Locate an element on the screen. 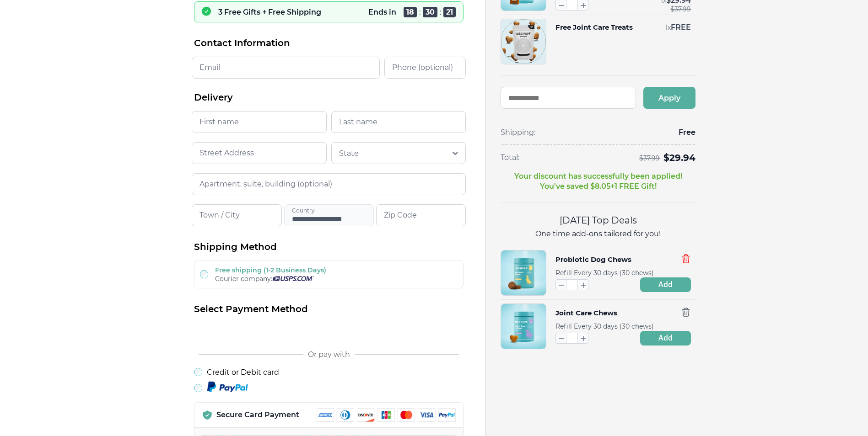 The image size is (868, 436). button: Free Joint Care Treats is located at coordinates (594, 27).